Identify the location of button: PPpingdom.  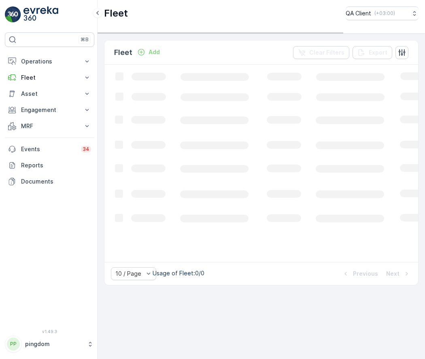
(49, 344).